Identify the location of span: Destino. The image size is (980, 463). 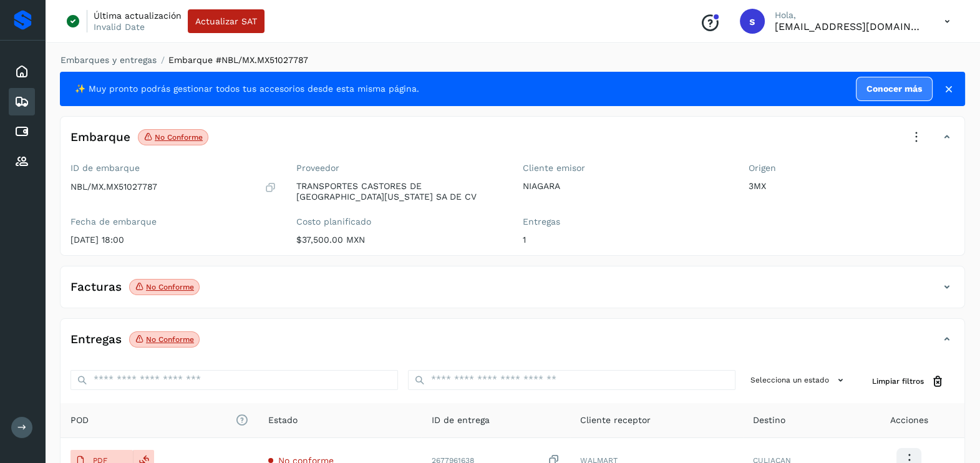
(770, 420).